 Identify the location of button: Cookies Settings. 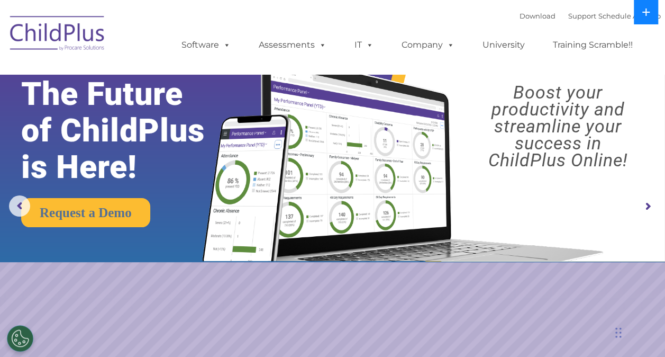
(20, 338).